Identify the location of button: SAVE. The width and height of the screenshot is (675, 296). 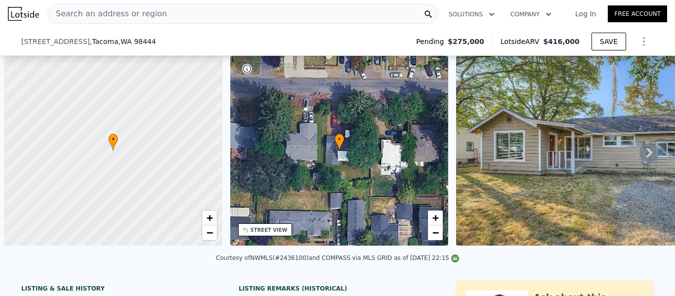
(609, 41).